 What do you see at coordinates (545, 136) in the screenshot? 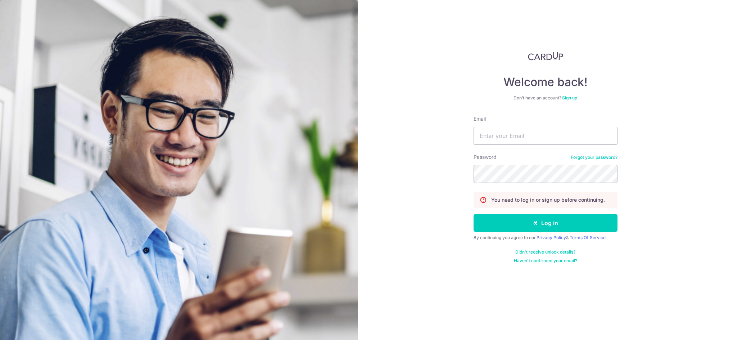
I see `input: Enter your Email` at bounding box center [545, 136].